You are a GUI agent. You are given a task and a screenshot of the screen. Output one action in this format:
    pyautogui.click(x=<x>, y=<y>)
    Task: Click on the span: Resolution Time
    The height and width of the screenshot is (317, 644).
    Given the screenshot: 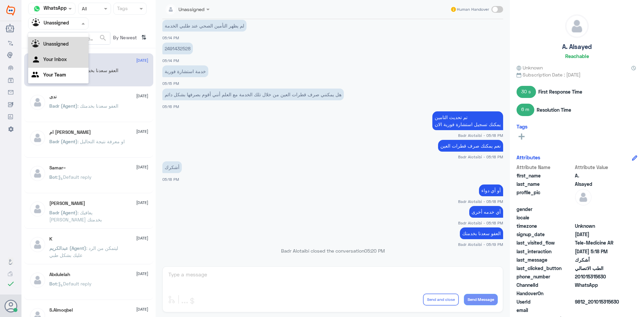 What is the action you would take?
    pyautogui.click(x=554, y=110)
    